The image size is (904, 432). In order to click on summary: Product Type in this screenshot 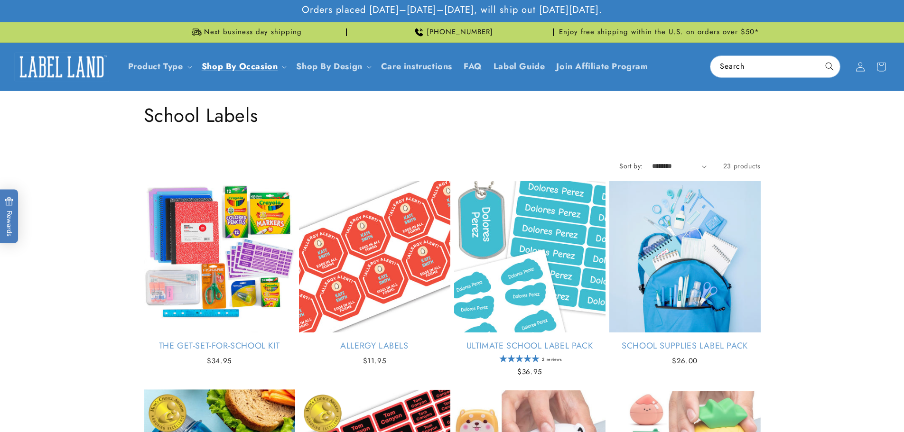, I will do `click(159, 66)`.